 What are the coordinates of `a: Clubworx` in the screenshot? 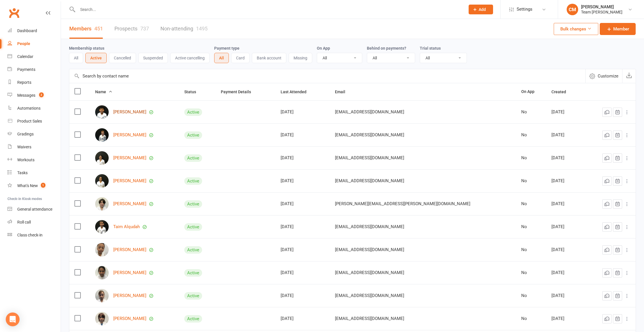 It's located at (14, 13).